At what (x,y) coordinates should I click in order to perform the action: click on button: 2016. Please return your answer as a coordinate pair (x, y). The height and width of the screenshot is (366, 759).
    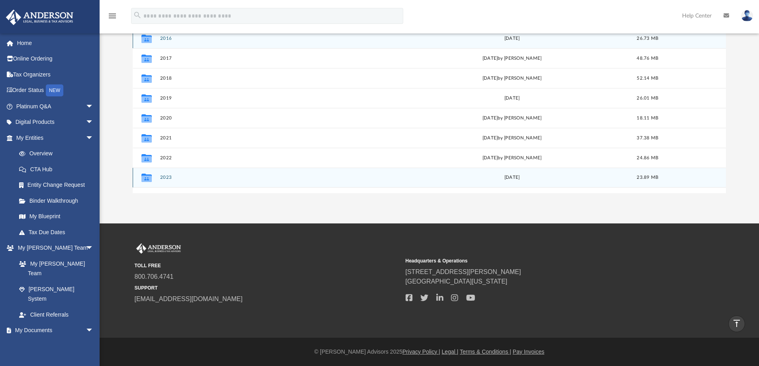
    Looking at the image, I should click on (276, 38).